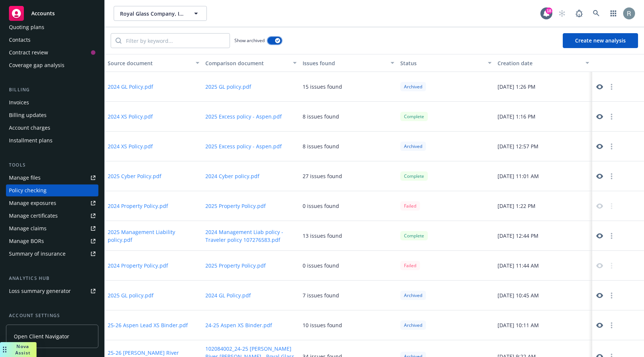 This screenshot has height=357, width=644. What do you see at coordinates (52, 177) in the screenshot?
I see `a: Manage files` at bounding box center [52, 177].